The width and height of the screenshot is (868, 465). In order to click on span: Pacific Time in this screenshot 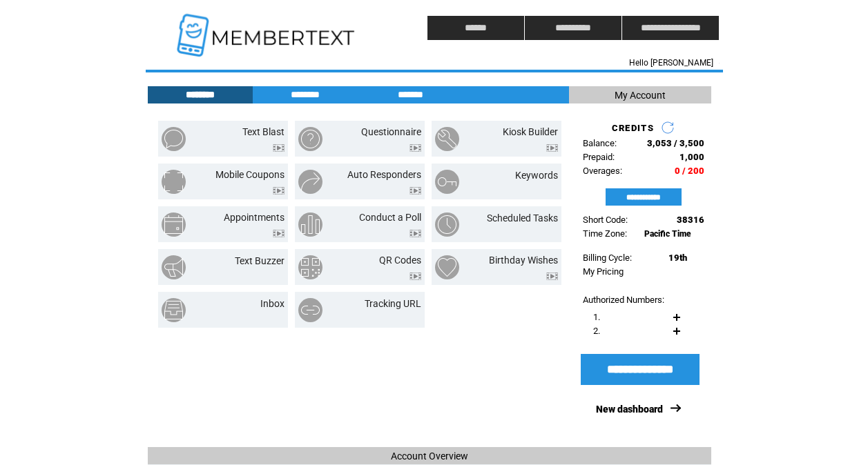, I will do `click(668, 234)`.